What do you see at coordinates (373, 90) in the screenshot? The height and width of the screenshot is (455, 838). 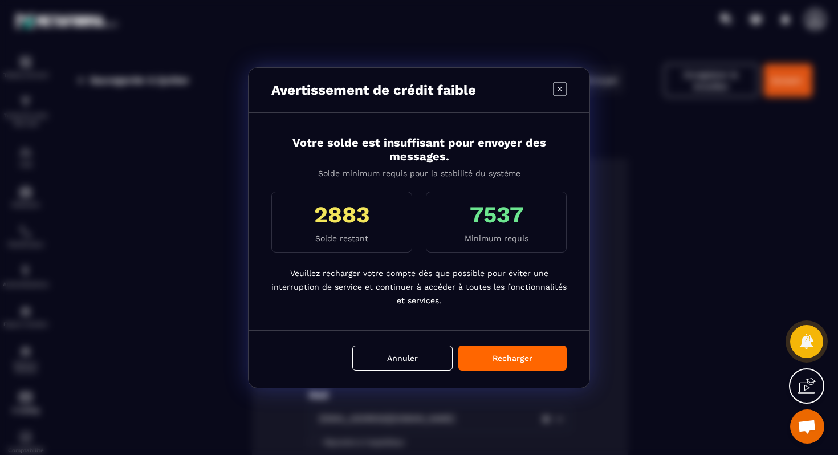 I see `p: Avertissement de crédit faible` at bounding box center [373, 90].